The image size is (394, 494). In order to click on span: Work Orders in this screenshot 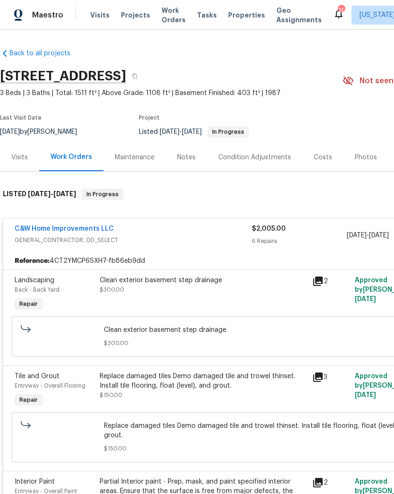, I will do `click(173, 15)`.